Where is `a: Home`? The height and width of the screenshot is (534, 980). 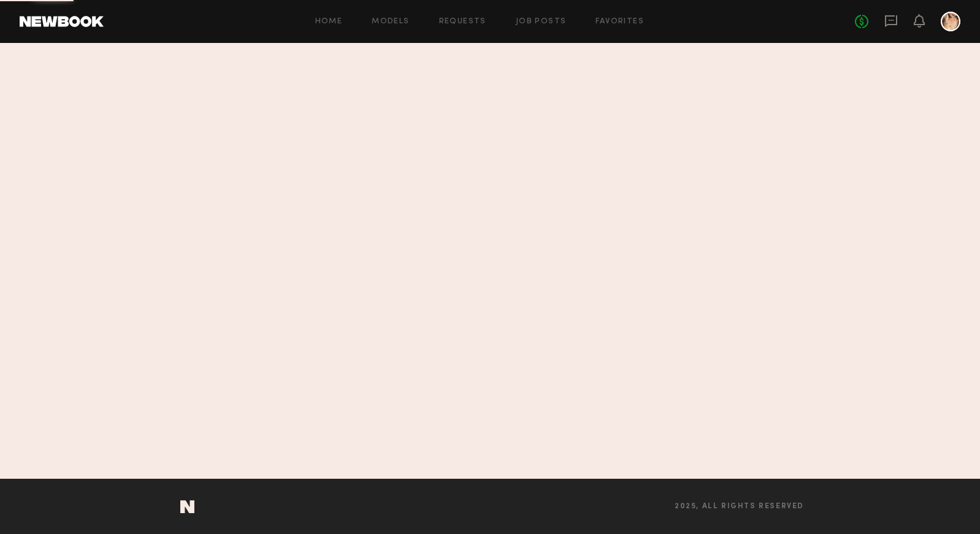 a: Home is located at coordinates (328, 22).